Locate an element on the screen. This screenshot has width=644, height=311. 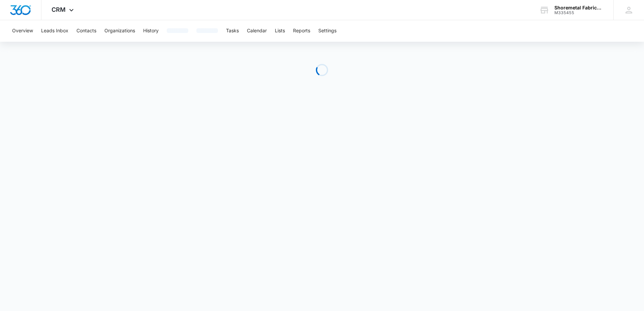
span: CRM is located at coordinates (59, 9).